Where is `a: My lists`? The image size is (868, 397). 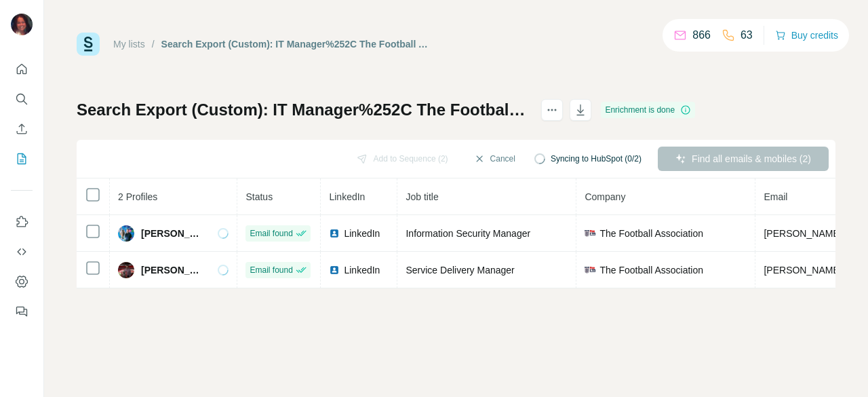 a: My lists is located at coordinates (129, 44).